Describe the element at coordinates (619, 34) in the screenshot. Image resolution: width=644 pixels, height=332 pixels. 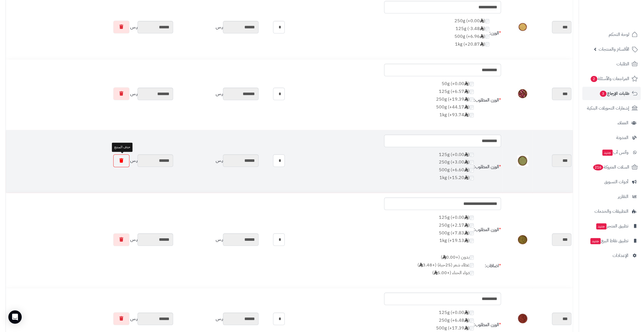
I see `span: لوحة التحكم` at that location.